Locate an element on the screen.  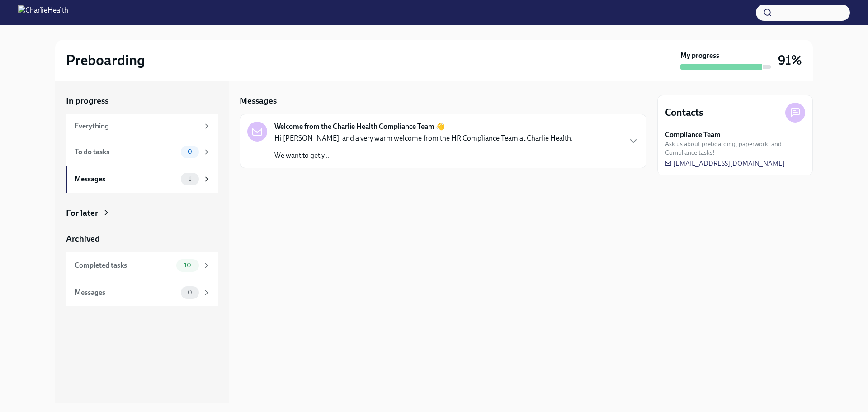
div: To do tasks is located at coordinates (126, 152).